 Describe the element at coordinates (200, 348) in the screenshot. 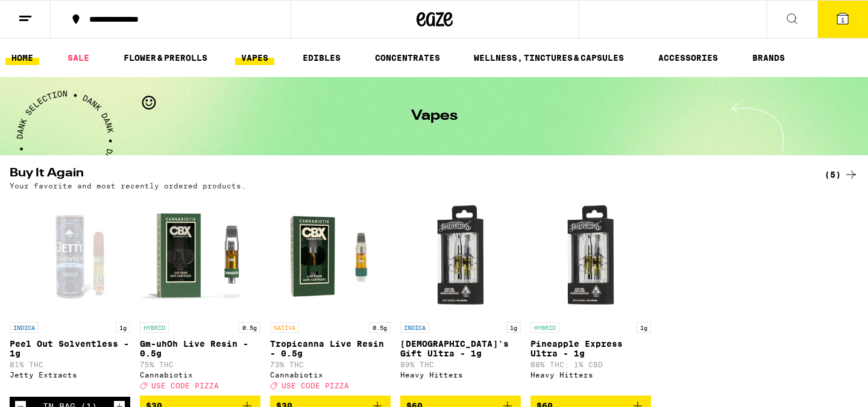

I see `p: Gm-uhOh Live Resin - 0.5g` at that location.